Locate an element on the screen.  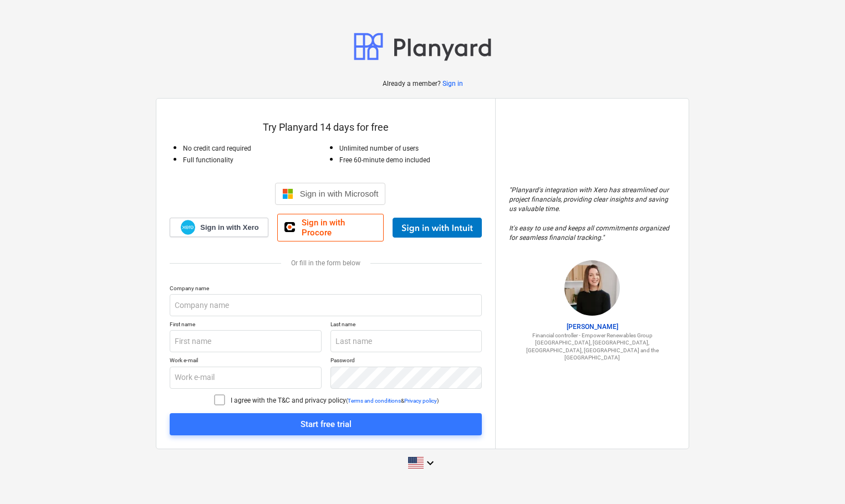
a: Sign in with Procore is located at coordinates (331, 227).